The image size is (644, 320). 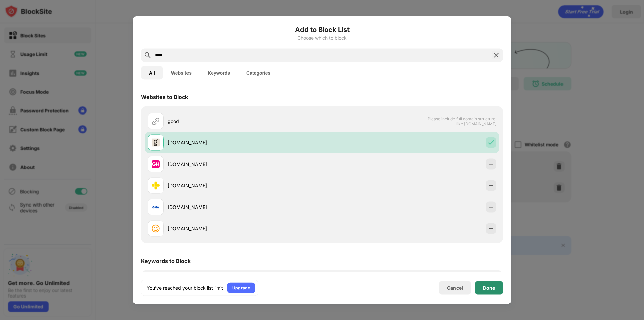 What do you see at coordinates (455, 288) in the screenshot?
I see `div: Cancel` at bounding box center [455, 288].